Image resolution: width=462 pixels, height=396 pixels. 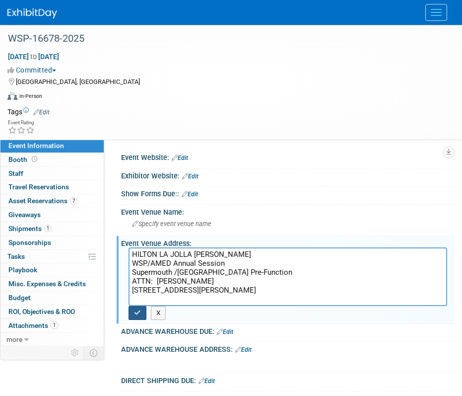 I want to click on span: Attachments, so click(x=33, y=325).